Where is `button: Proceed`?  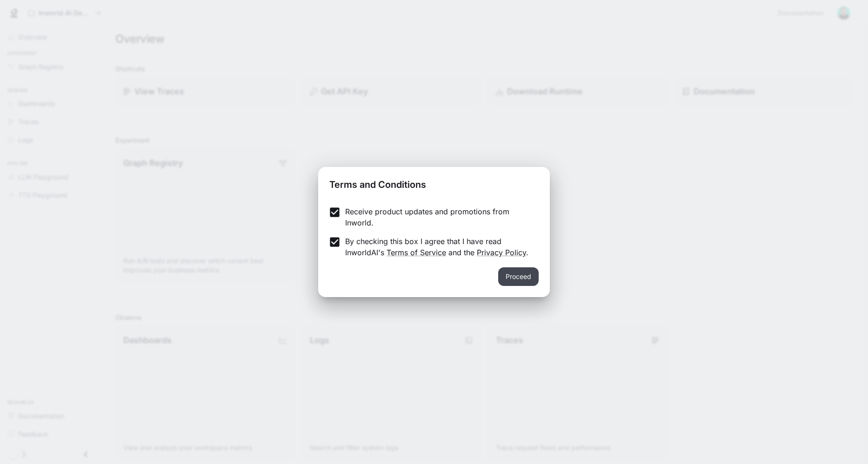
button: Proceed is located at coordinates (518, 277).